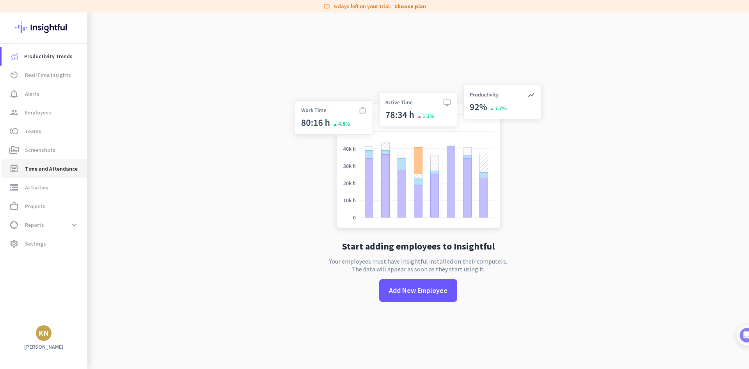  Describe the element at coordinates (33, 131) in the screenshot. I see `span: Teams` at that location.